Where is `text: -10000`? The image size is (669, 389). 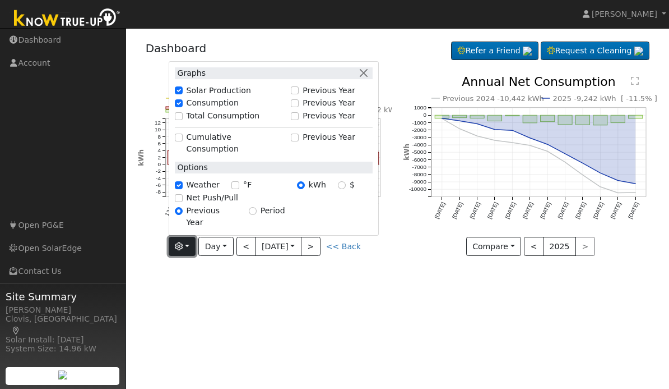
text: -10000 is located at coordinates (418, 189).